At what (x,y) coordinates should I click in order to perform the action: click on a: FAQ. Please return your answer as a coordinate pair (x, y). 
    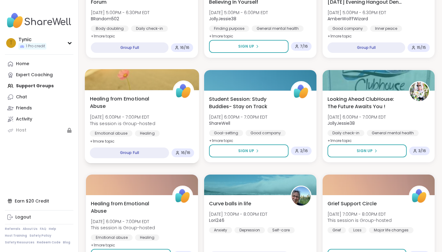
    Looking at the image, I should click on (43, 229).